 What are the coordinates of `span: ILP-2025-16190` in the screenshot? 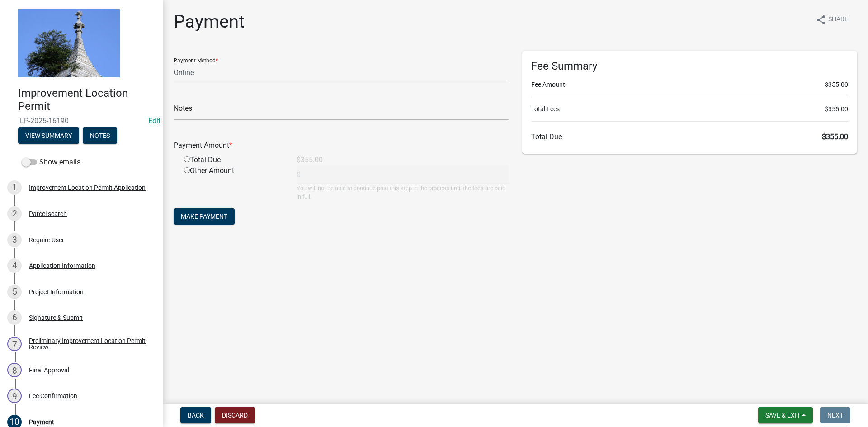 It's located at (81, 121).